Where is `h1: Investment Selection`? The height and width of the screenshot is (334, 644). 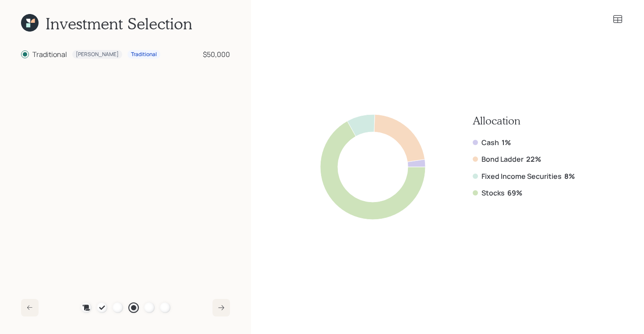
h1: Investment Selection is located at coordinates (119, 23).